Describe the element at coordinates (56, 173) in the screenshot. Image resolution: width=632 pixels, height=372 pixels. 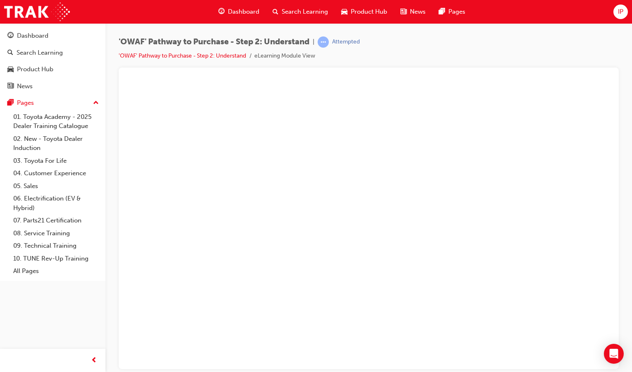
I see `a: 04. Customer Experience` at that location.